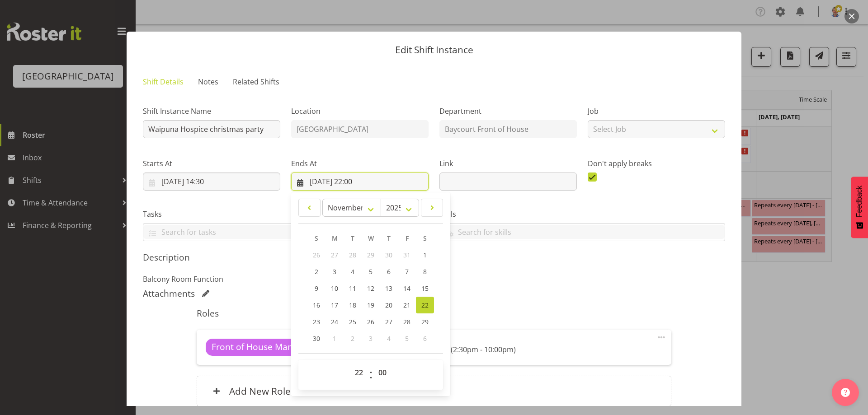  What do you see at coordinates (212, 163) in the screenshot?
I see `label: Starts At` at bounding box center [212, 163].